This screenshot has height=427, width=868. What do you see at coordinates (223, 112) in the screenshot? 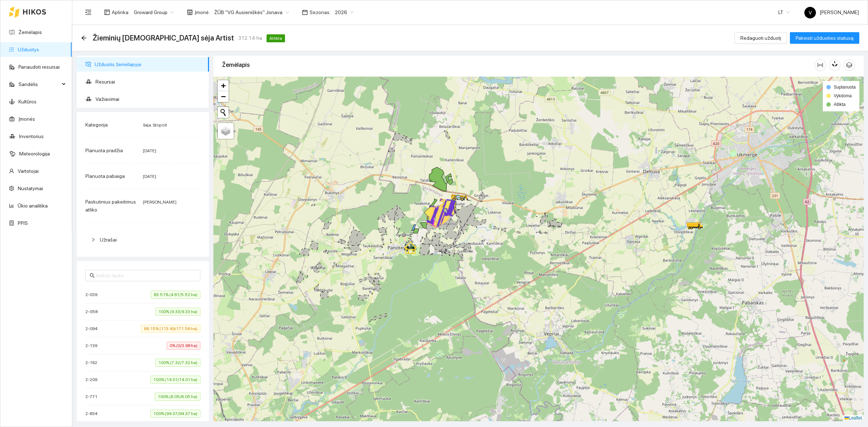
I see `button: Initiate a new search` at bounding box center [223, 112].